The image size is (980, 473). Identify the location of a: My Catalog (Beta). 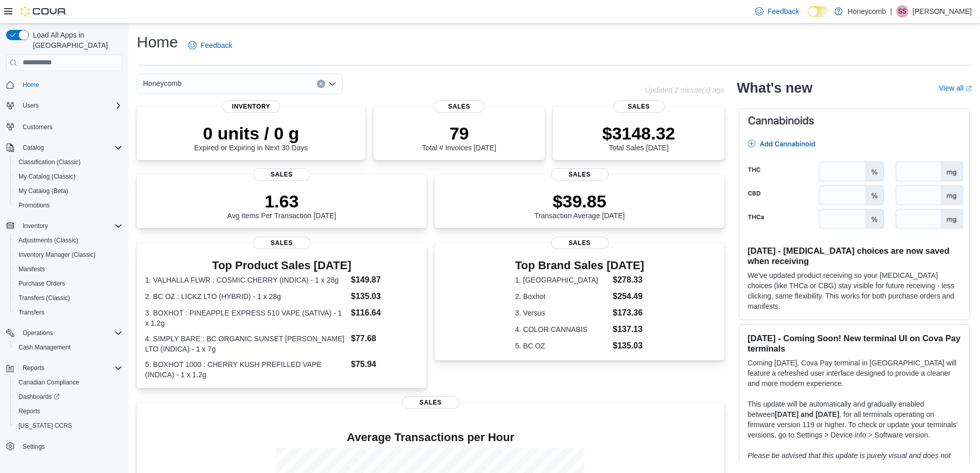
(43, 191).